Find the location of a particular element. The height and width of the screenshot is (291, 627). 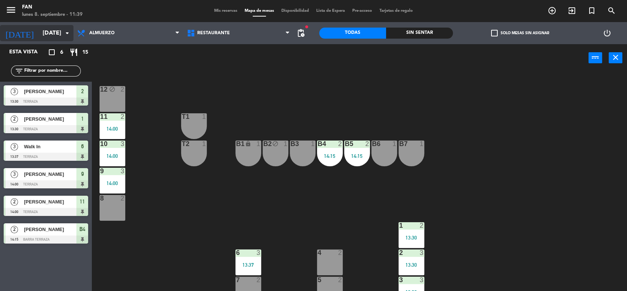

div: B3 is located at coordinates (291, 144).